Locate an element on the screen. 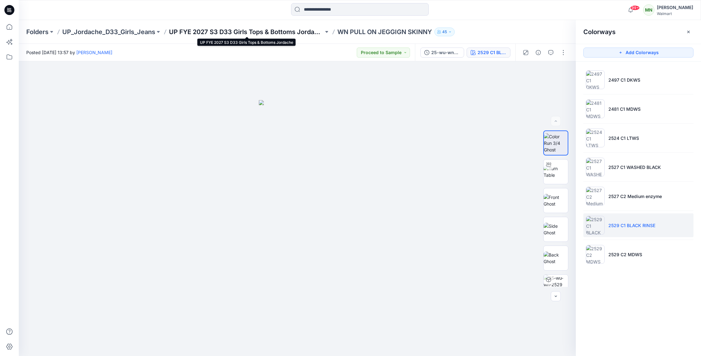 This screenshot has height=356, width=701. p: UP FYE 2027 S3 D33 Girls Tops & Bottoms Jordache is located at coordinates (246, 32).